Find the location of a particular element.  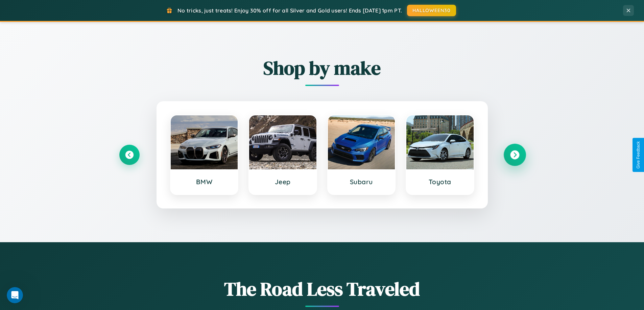

h2: Shop by make is located at coordinates (322, 68).